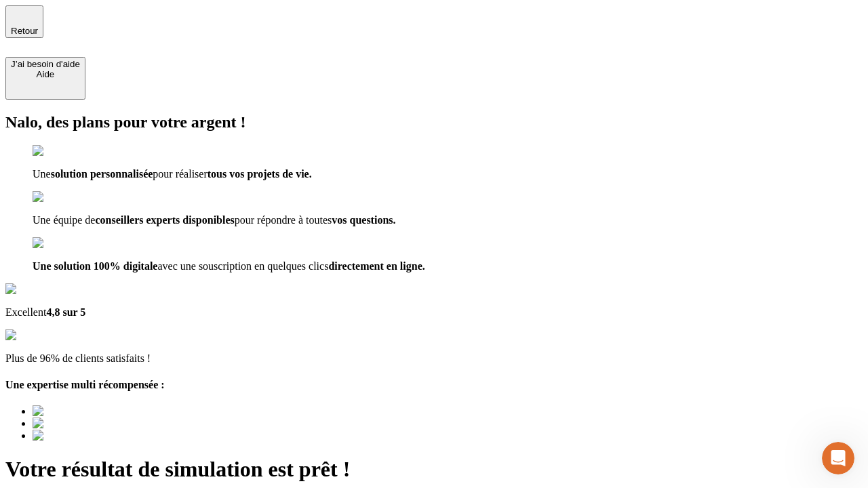 The height and width of the screenshot is (488, 868). What do you see at coordinates (26, 312) in the screenshot?
I see `span: Excellent` at bounding box center [26, 312].